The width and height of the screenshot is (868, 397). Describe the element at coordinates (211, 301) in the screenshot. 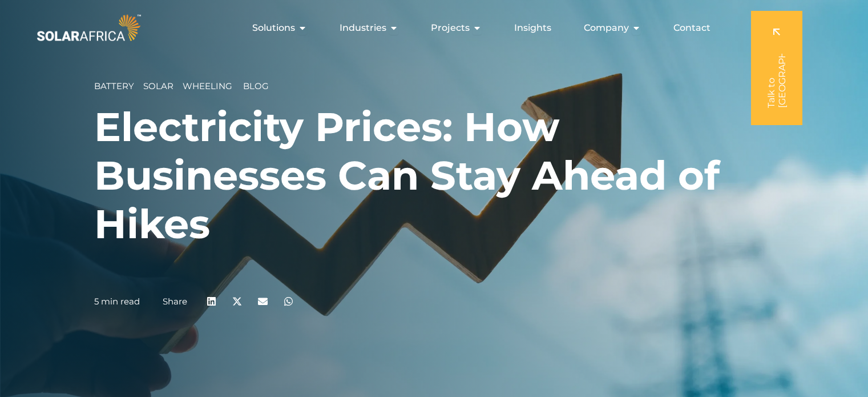

I see `div: Share on linkedin` at that location.